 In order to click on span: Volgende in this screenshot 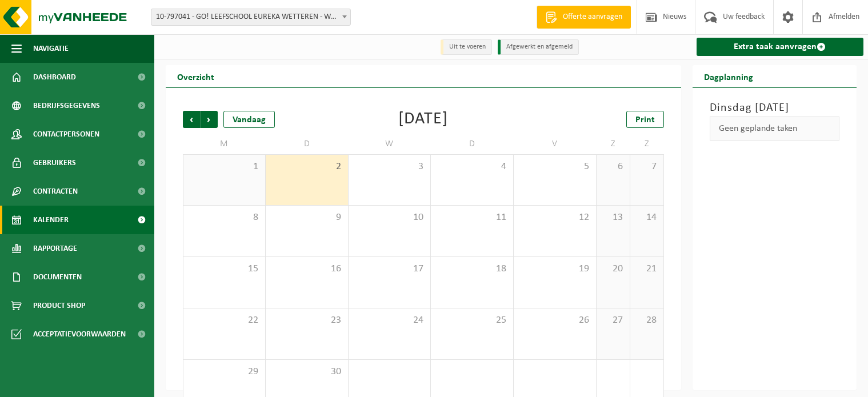, I will do `click(209, 119)`.